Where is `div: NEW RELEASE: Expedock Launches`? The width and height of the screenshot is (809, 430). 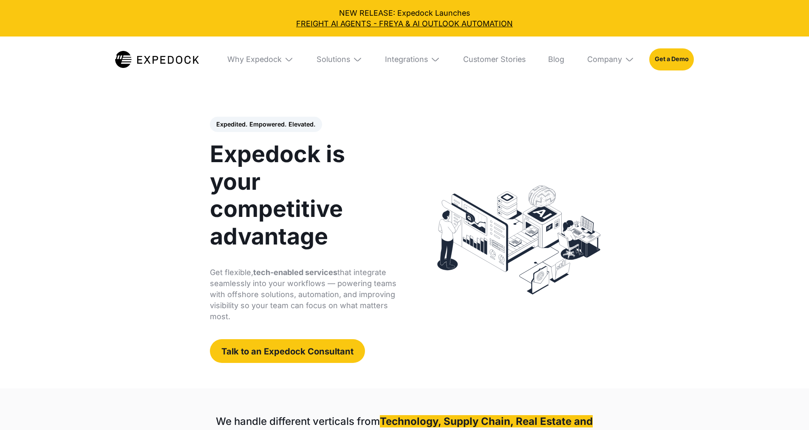
div: NEW RELEASE: Expedock Launches is located at coordinates (404, 18).